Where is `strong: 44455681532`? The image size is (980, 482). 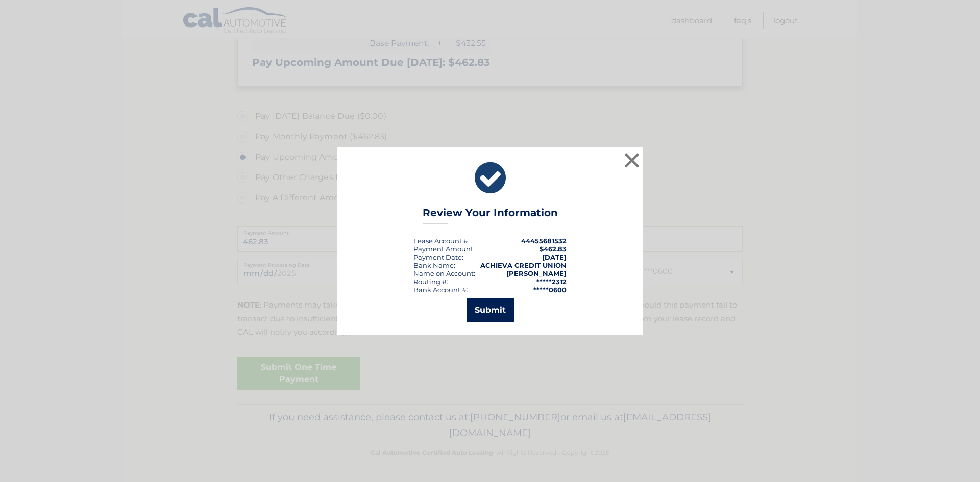 strong: 44455681532 is located at coordinates (543, 241).